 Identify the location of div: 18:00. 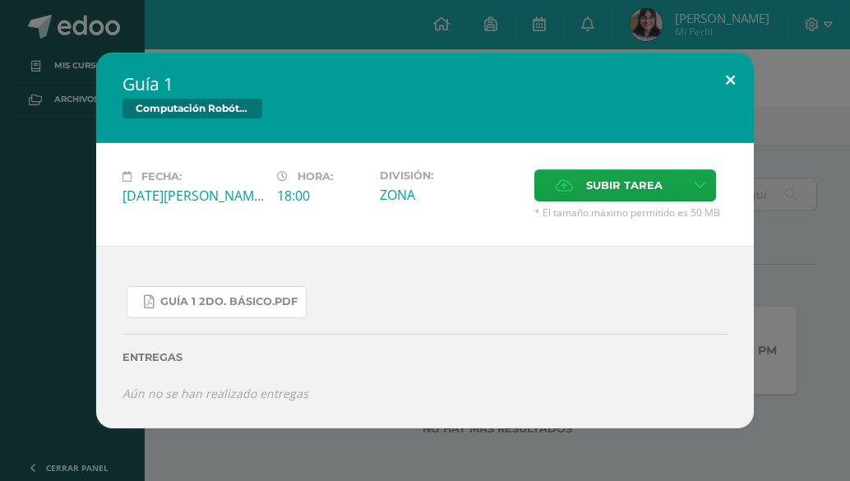
(321, 196).